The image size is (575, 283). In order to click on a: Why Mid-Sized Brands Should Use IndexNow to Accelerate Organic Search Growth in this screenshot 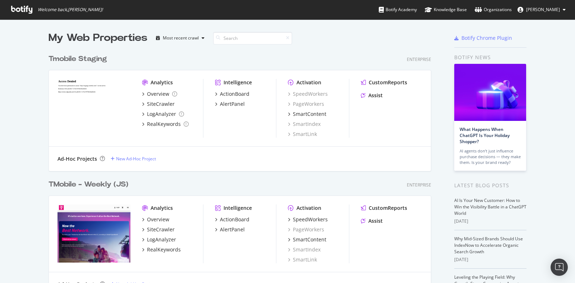, I will do `click(488, 245)`.